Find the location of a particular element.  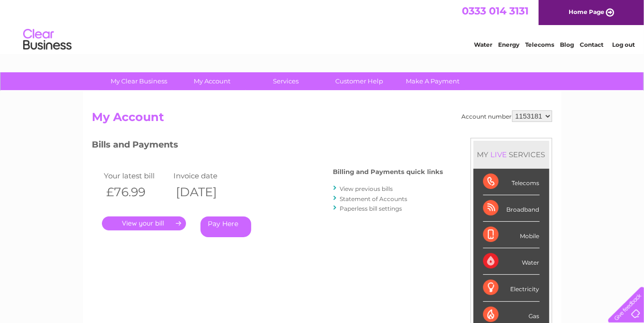

a: Energy is located at coordinates (509, 44).